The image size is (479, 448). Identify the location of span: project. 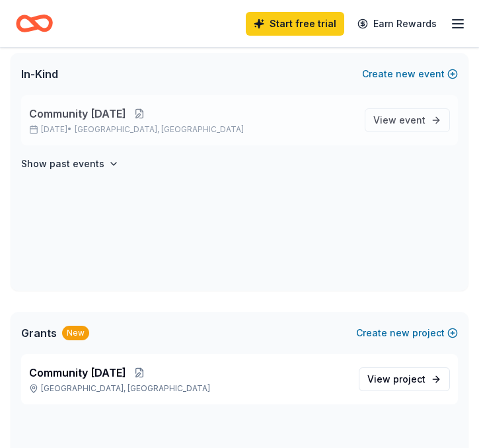
(409, 379).